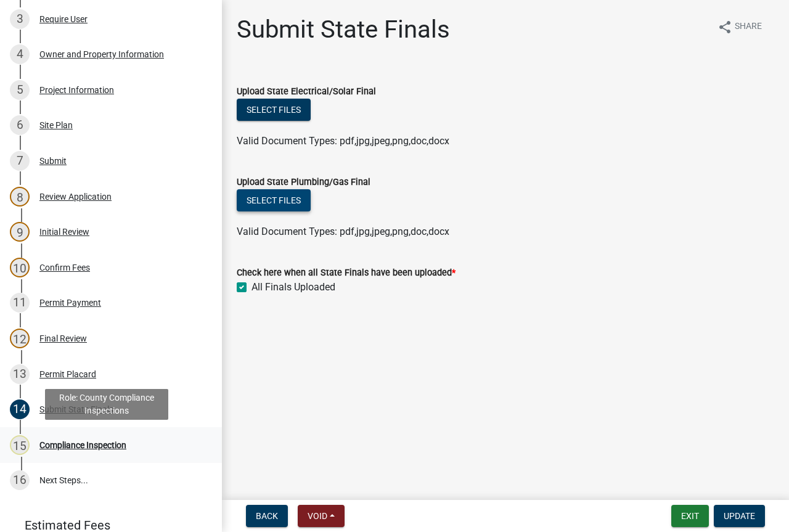 This screenshot has width=789, height=532. I want to click on div: 12, so click(20, 338).